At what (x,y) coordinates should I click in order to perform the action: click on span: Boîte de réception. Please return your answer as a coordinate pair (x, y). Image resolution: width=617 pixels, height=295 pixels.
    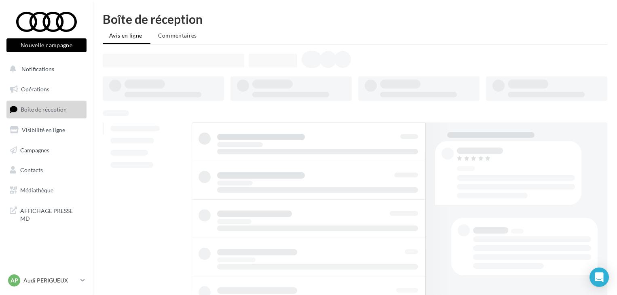
    Looking at the image, I should click on (44, 109).